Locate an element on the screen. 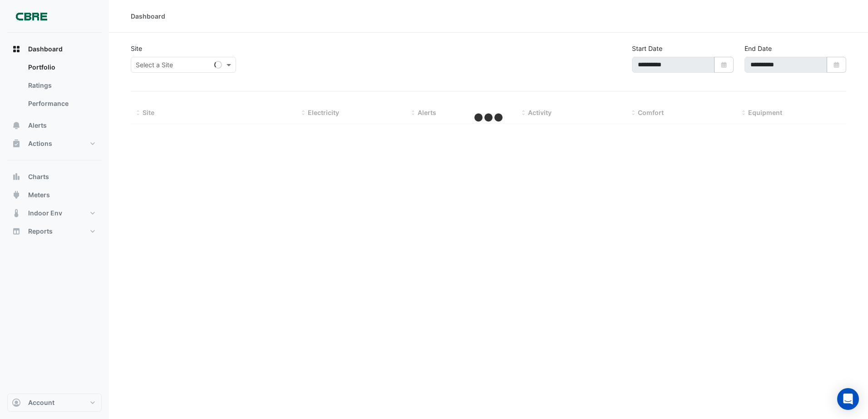 Image resolution: width=868 pixels, height=419 pixels. div: Open Intercom Messenger is located at coordinates (848, 399).